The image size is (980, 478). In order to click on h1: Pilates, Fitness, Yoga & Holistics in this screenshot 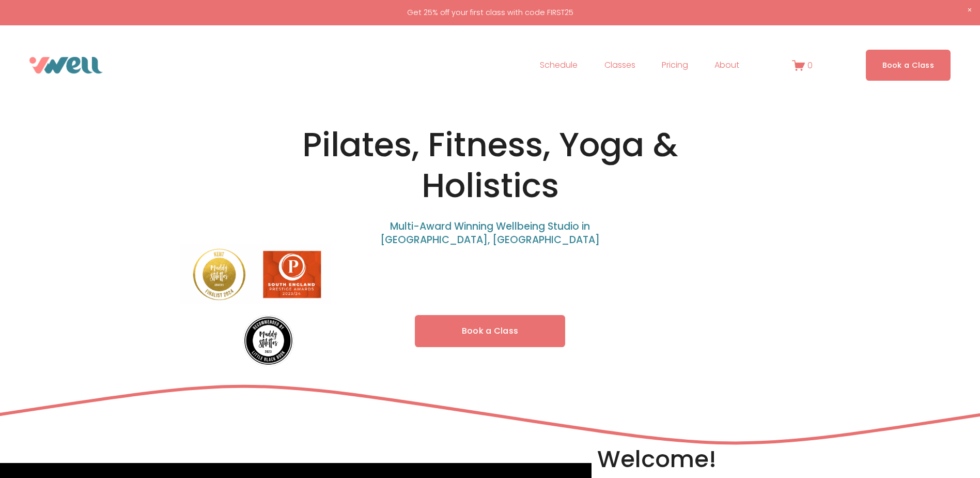, I will do `click(490, 165)`.